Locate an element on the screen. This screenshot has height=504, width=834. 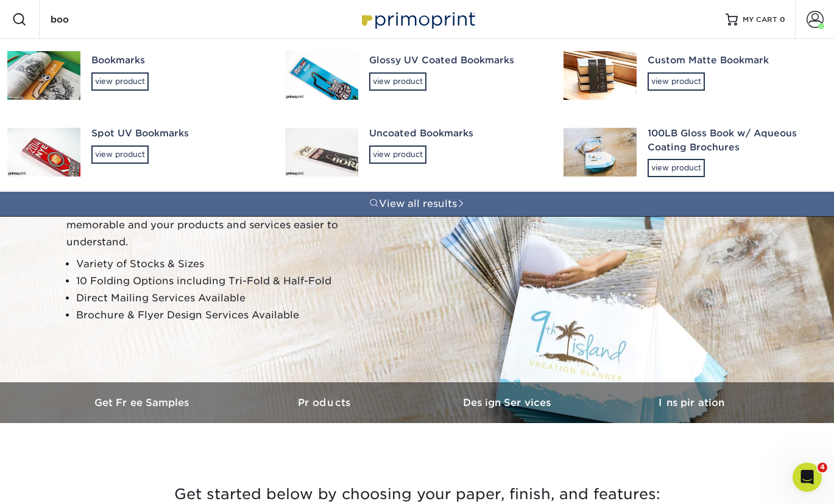
a: Custom Matte Bookmarkview product is located at coordinates (696, 75).